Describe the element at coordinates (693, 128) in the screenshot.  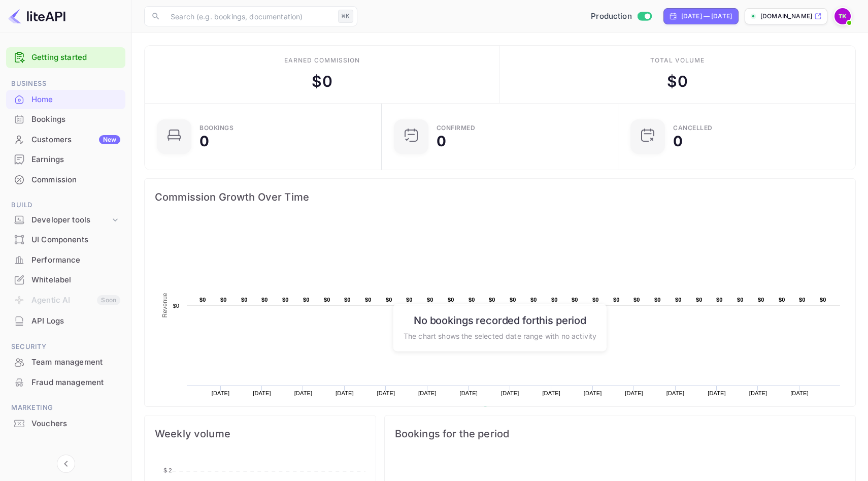
I see `div: CANCELLED` at that location.